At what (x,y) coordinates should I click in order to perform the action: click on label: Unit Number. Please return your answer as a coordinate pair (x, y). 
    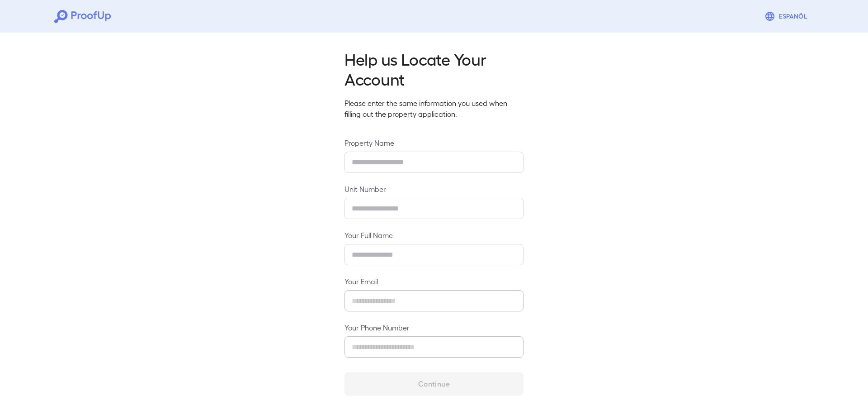
    Looking at the image, I should click on (434, 189).